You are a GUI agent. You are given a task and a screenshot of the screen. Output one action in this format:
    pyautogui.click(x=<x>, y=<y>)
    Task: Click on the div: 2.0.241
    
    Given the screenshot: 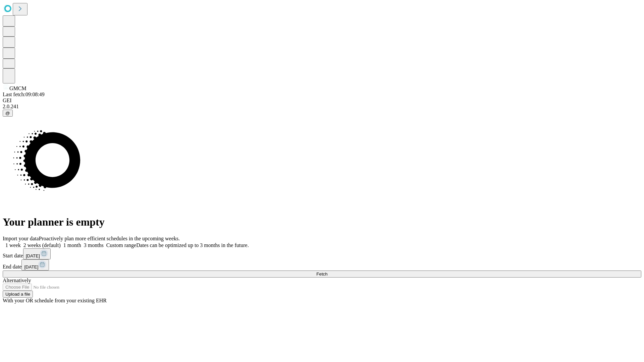 What is the action you would take?
    pyautogui.click(x=322, y=107)
    